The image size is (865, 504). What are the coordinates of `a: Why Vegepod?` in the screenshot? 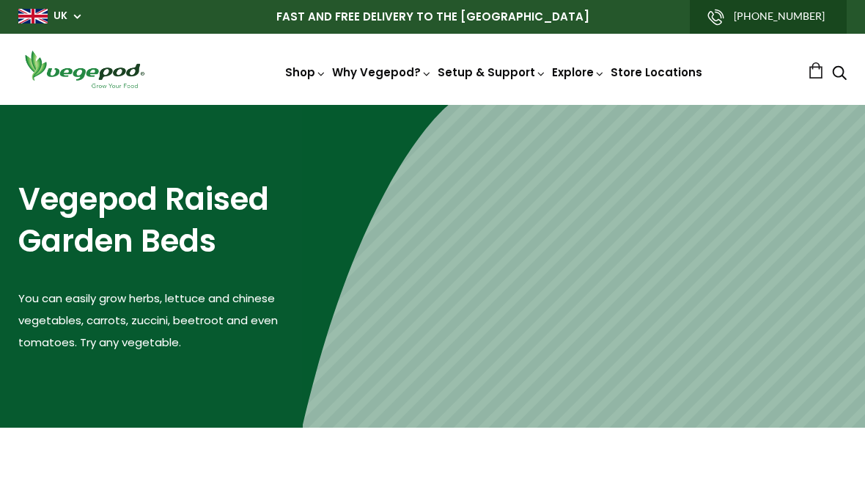 It's located at (382, 72).